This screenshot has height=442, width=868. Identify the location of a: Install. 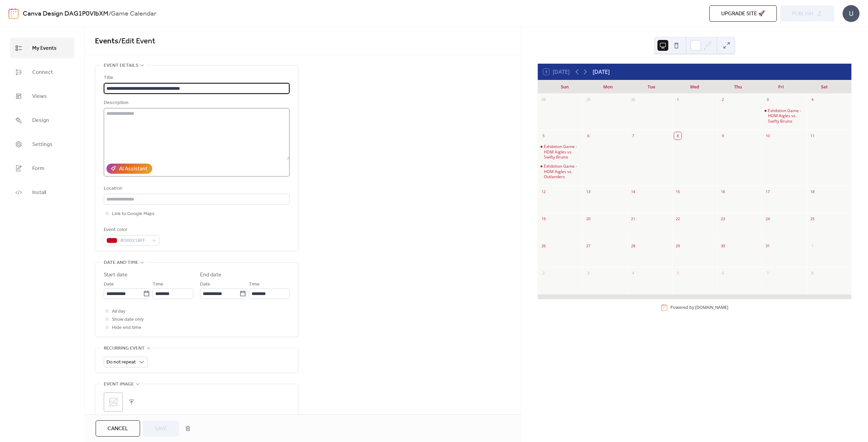
(42, 192).